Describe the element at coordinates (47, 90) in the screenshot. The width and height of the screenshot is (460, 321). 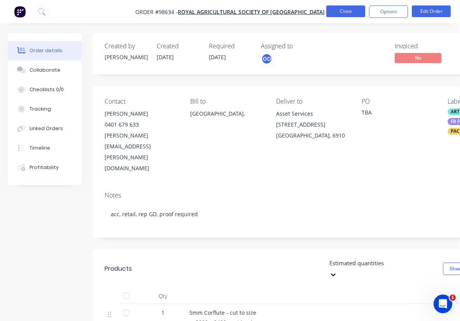
I see `div: Checklists 0/0` at that location.